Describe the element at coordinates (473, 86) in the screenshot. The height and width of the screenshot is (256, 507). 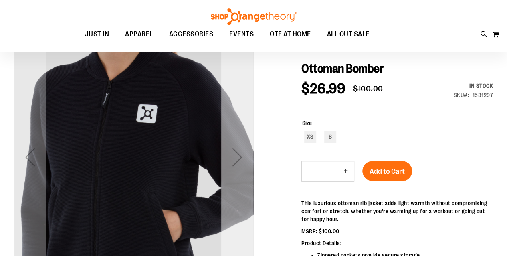
I see `div: Availability` at that location.